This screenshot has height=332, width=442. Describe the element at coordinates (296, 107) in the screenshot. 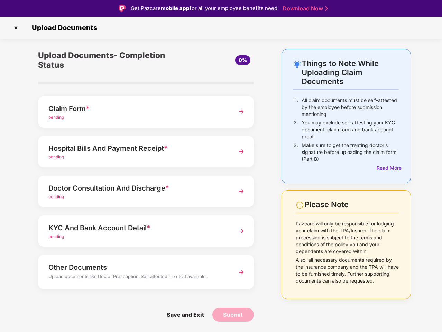

I see `p: 1.` at that location.